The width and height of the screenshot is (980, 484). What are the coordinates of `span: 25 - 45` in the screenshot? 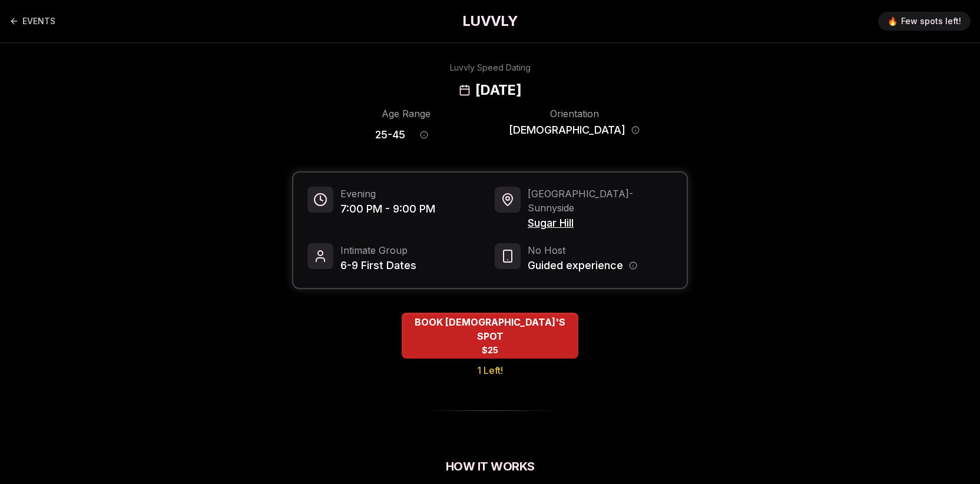 It's located at (390, 135).